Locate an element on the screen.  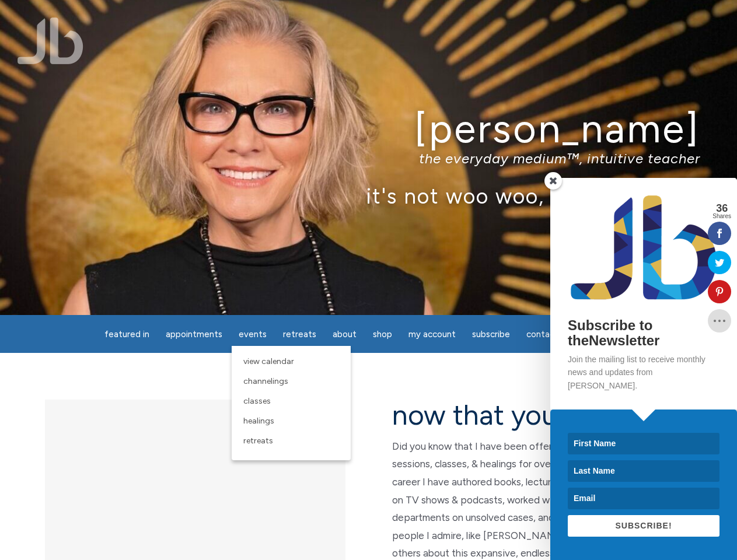
span: Classes is located at coordinates (256, 401).